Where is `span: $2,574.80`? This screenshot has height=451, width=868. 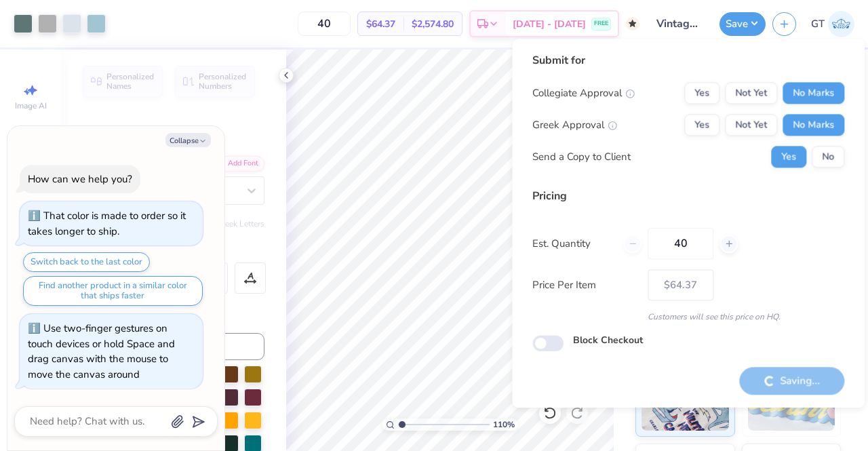
span: $2,574.80 is located at coordinates (433, 24).